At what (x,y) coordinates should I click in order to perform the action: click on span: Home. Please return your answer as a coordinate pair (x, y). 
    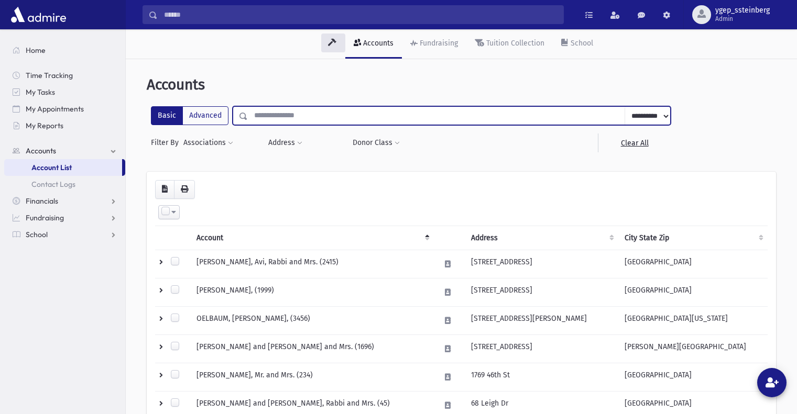
    Looking at the image, I should click on (36, 50).